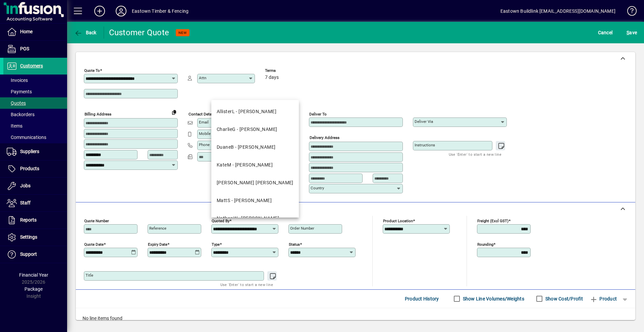  Describe the element at coordinates (94, 244) in the screenshot. I see `mat-label: Quote date` at that location.